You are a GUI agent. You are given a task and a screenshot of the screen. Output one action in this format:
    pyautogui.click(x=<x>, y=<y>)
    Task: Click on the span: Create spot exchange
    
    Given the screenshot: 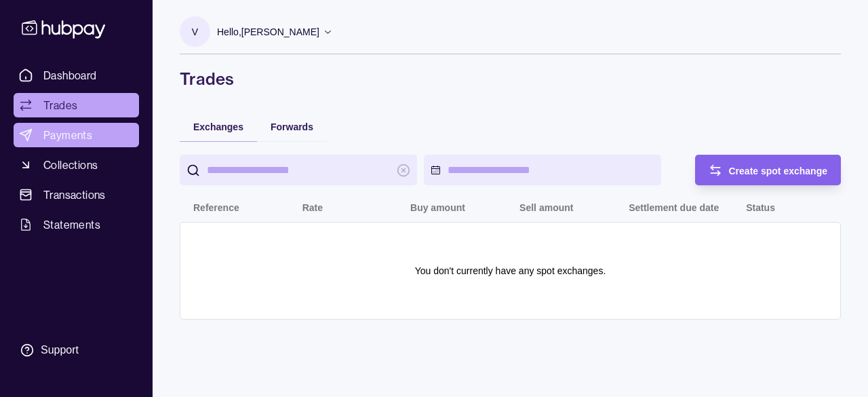 What is the action you would take?
    pyautogui.click(x=778, y=171)
    